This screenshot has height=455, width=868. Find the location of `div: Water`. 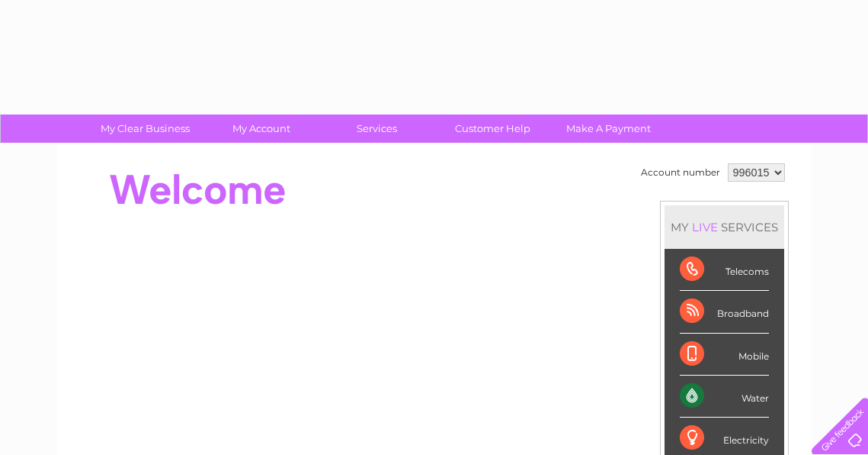

div: Water is located at coordinates (724, 396).